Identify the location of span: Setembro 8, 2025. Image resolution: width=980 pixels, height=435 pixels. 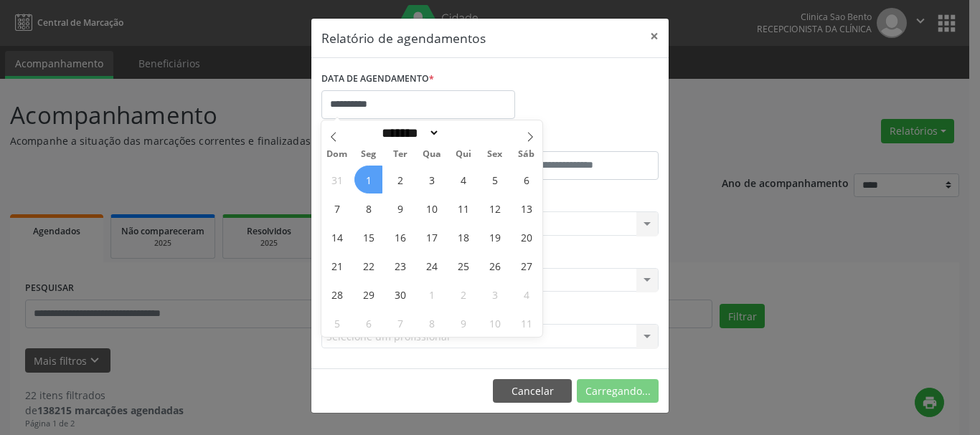
(368, 208).